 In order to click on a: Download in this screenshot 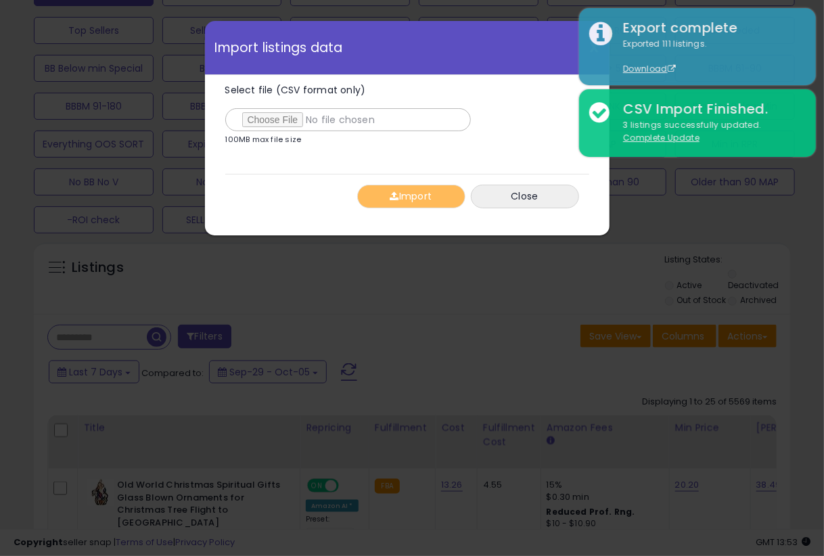, I will do `click(649, 68)`.